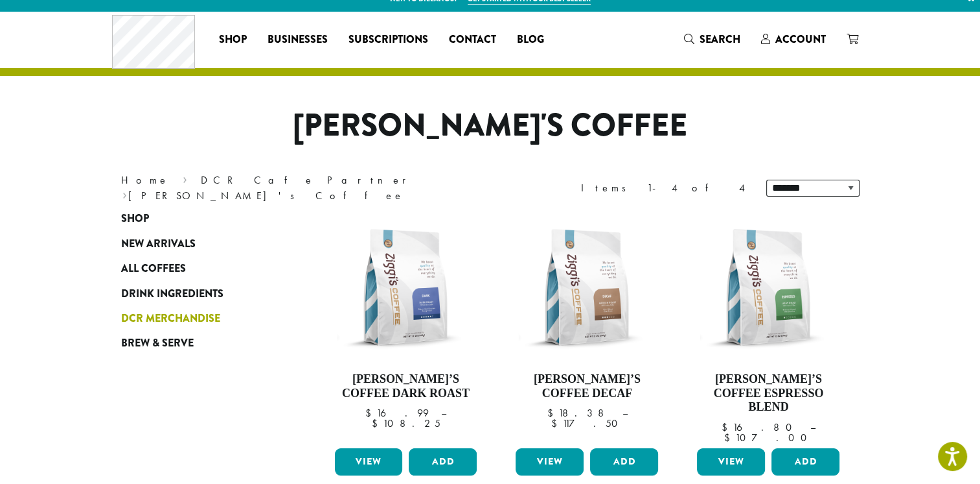 The height and width of the screenshot is (484, 980). I want to click on a: DCR Merchandise, so click(199, 319).